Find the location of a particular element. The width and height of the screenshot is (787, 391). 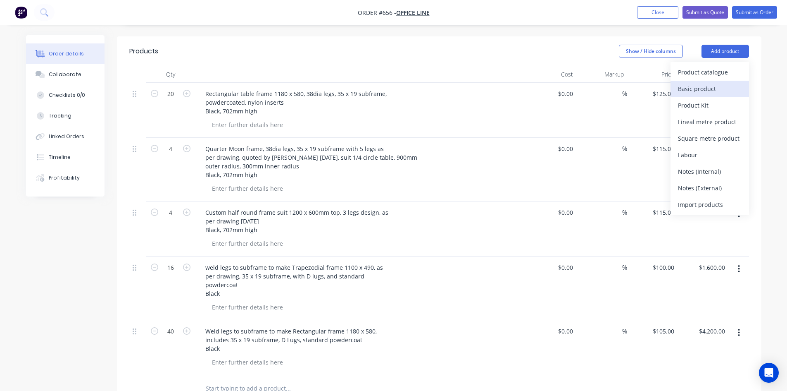

button: Checklists 0/0 is located at coordinates (65, 95).